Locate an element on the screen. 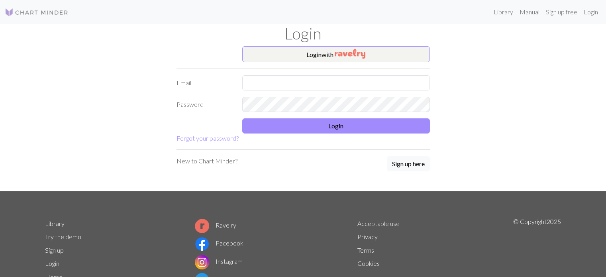 The height and width of the screenshot is (277, 606). label: Email is located at coordinates (204, 83).